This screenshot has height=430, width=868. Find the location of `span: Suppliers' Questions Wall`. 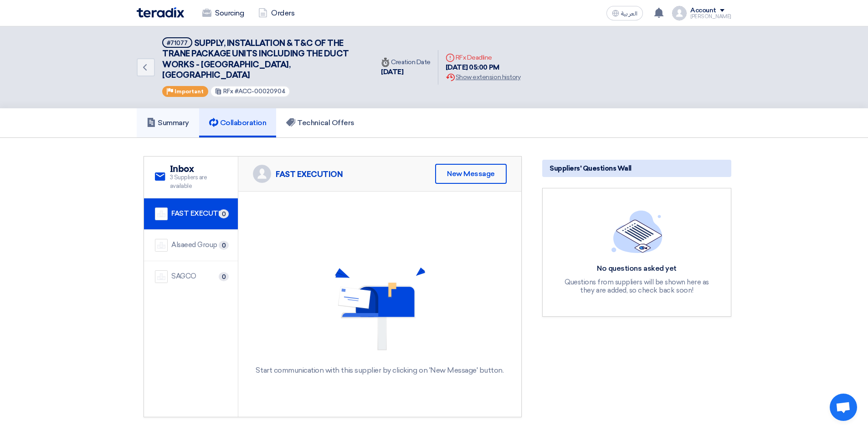

span: Suppliers' Questions Wall is located at coordinates (591, 168).